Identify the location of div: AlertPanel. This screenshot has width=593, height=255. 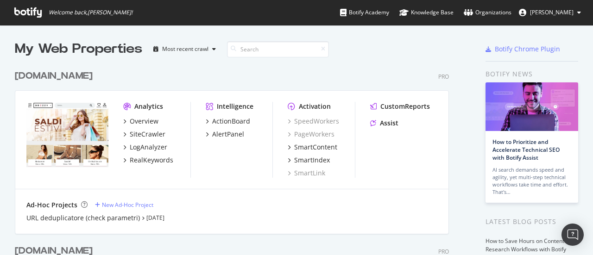
(228, 134).